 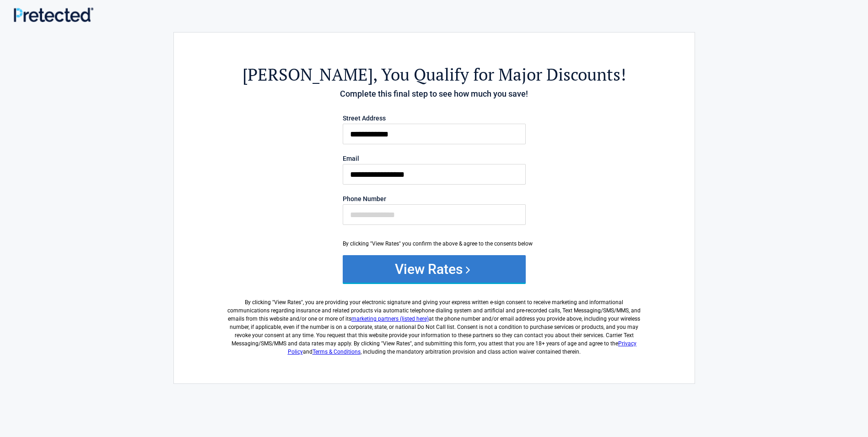 I want to click on a: Terms & Conditions, so click(x=336, y=352).